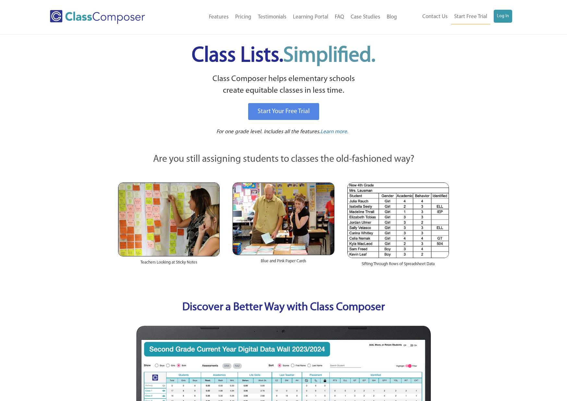 The height and width of the screenshot is (401, 567). What do you see at coordinates (219, 17) in the screenshot?
I see `a: Features` at bounding box center [219, 17].